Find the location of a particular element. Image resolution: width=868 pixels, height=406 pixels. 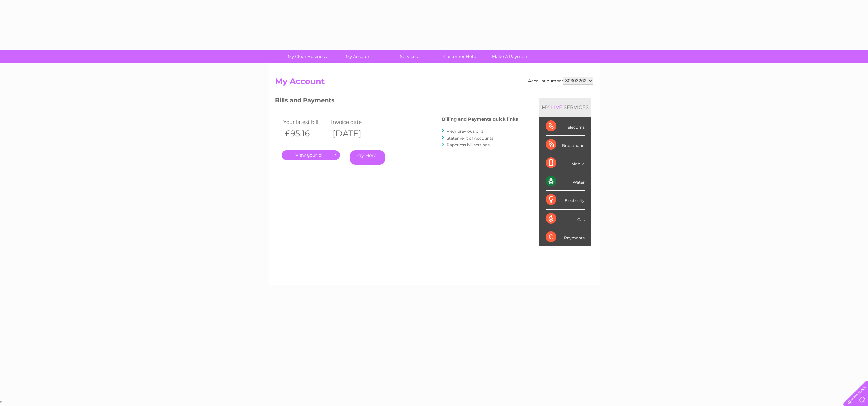

div: Water is located at coordinates (565, 181).